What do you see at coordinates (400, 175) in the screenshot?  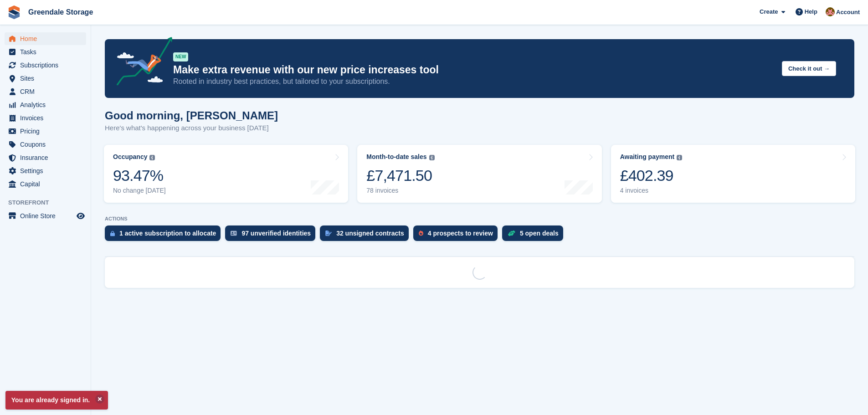 I see `div: £7,471.50` at bounding box center [400, 175].